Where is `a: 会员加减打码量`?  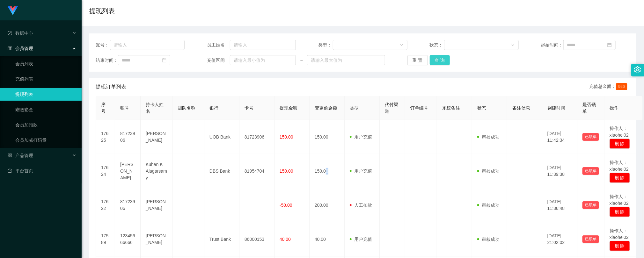
a: 会员加减打码量 is located at coordinates (46, 140).